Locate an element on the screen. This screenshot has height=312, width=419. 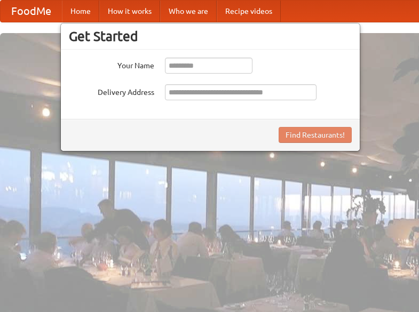
a: How it works is located at coordinates (130, 11).